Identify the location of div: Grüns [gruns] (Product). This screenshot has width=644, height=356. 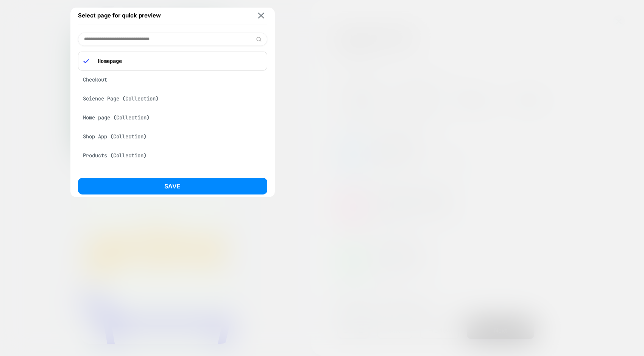
(172, 174).